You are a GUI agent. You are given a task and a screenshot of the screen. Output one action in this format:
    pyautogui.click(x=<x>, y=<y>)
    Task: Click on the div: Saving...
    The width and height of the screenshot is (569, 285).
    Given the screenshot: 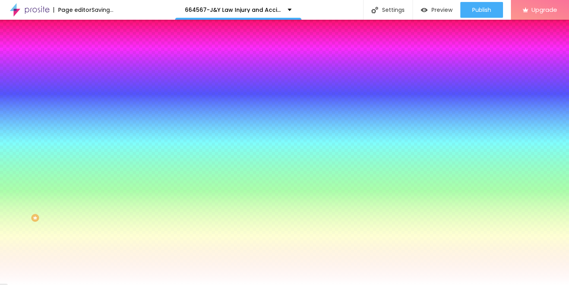 What is the action you would take?
    pyautogui.click(x=102, y=10)
    